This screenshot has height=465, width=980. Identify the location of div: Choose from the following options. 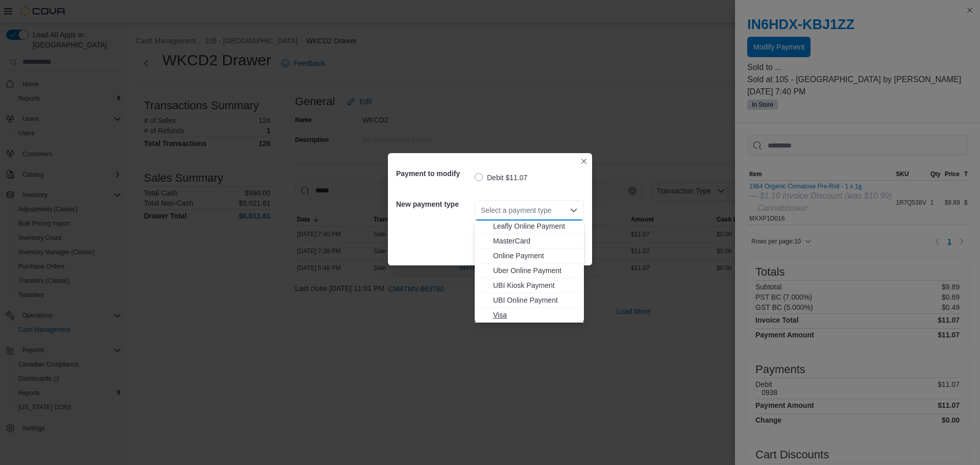
(529, 226).